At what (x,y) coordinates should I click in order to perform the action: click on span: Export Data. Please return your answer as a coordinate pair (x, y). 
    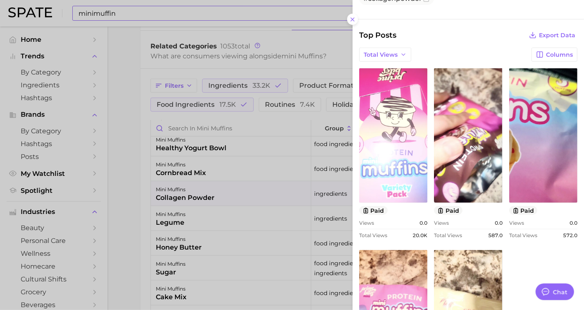
    Looking at the image, I should click on (557, 35).